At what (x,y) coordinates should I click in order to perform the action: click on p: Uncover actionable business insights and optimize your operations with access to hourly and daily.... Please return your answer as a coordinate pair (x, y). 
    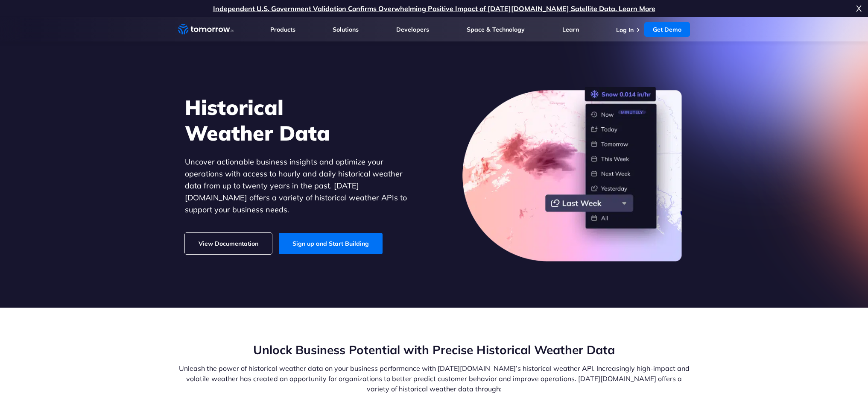
    Looking at the image, I should click on (302, 186).